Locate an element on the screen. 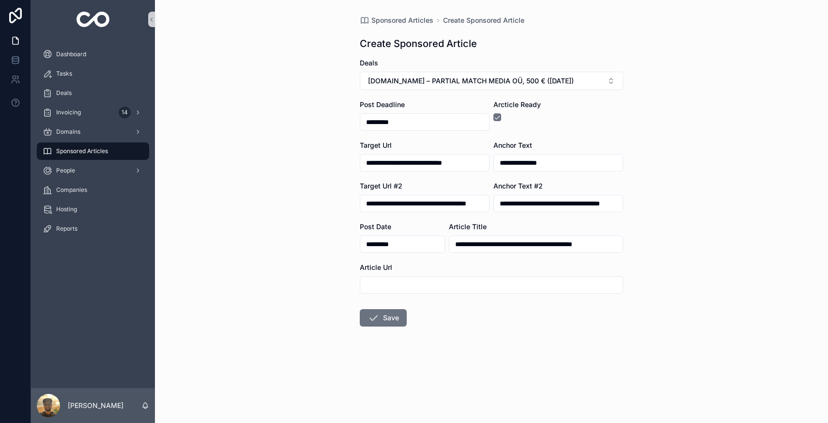 The height and width of the screenshot is (423, 828). span: Hosting is located at coordinates (66, 209).